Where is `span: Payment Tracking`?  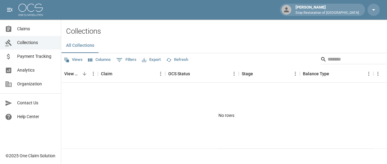
span: Payment Tracking is located at coordinates (36, 56).